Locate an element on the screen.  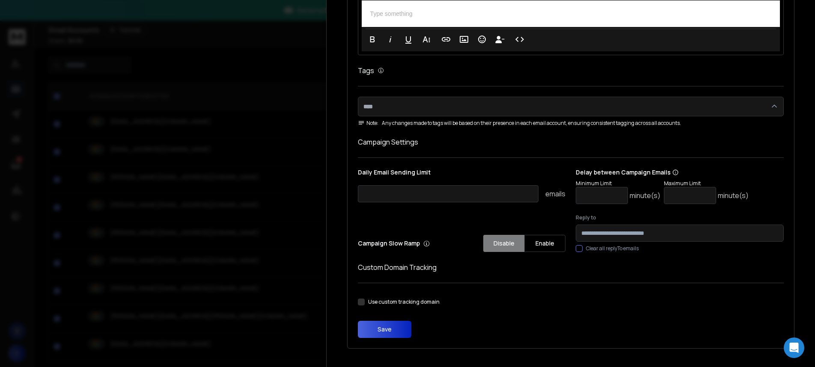
button: Underline (⌘U) is located at coordinates (408, 39).